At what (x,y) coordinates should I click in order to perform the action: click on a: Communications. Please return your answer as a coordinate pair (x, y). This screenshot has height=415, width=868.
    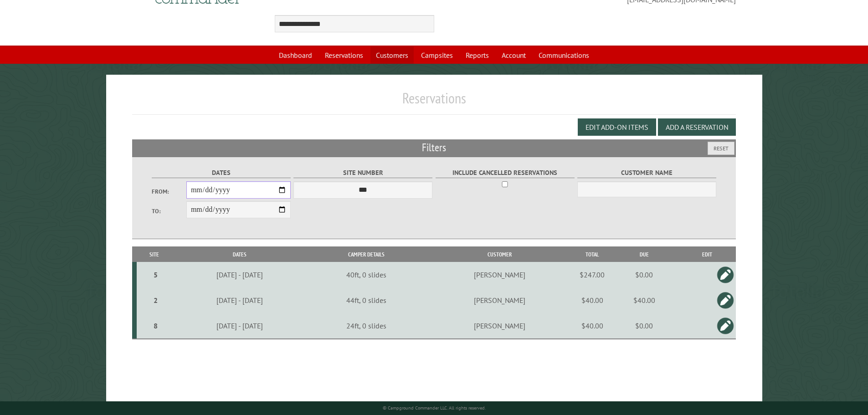
    Looking at the image, I should click on (563, 55).